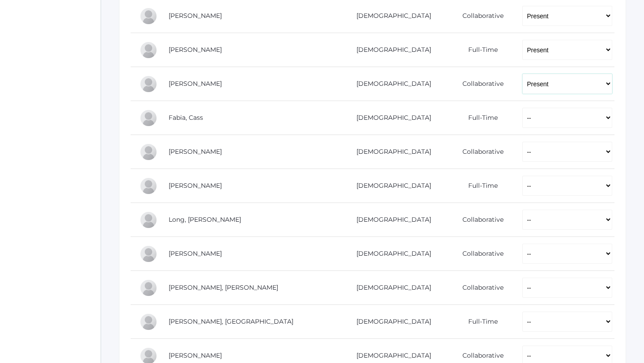 The image size is (644, 363). Describe the element at coordinates (149, 186) in the screenshot. I see `div: Gabriella Gianna Guerra` at that location.